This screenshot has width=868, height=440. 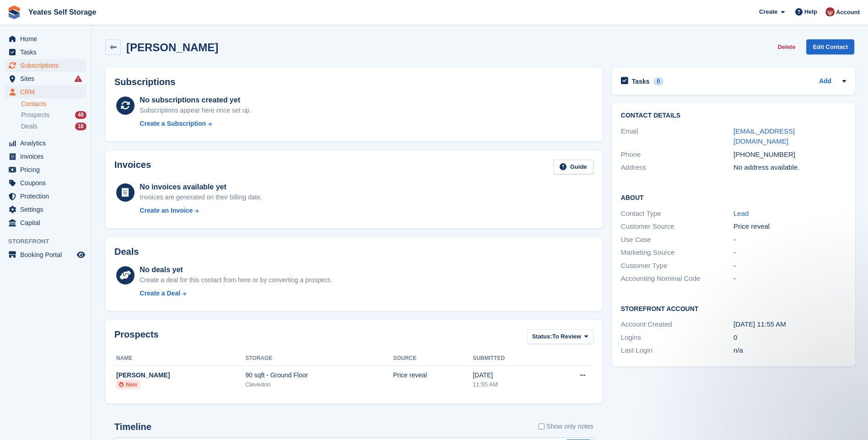 I want to click on h2: Contact Details, so click(x=734, y=116).